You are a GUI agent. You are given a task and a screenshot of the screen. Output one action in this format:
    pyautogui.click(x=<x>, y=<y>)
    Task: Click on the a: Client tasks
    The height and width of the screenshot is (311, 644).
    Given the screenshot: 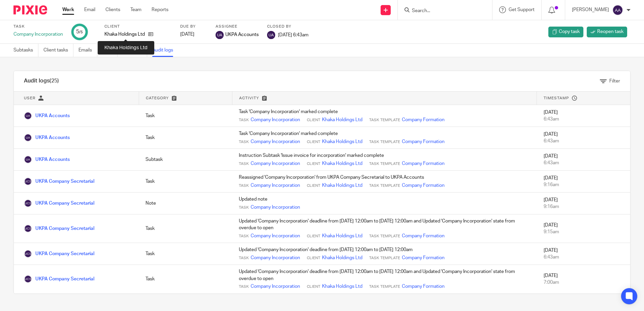 What is the action you would take?
    pyautogui.click(x=58, y=50)
    